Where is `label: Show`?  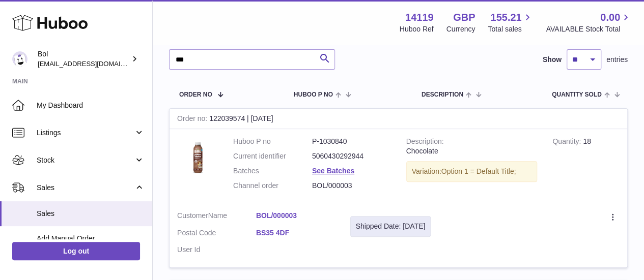 label: Show is located at coordinates (552, 59).